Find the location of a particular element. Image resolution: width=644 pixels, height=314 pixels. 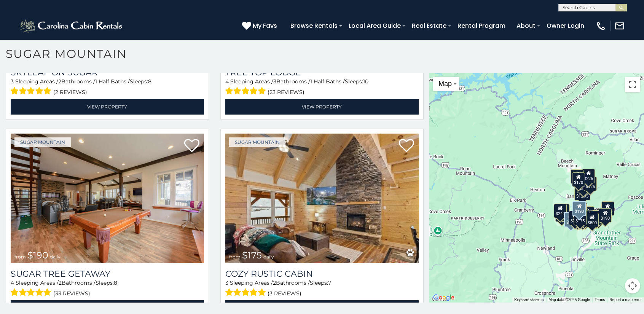

button: Toggle fullscreen view is located at coordinates (633, 84).